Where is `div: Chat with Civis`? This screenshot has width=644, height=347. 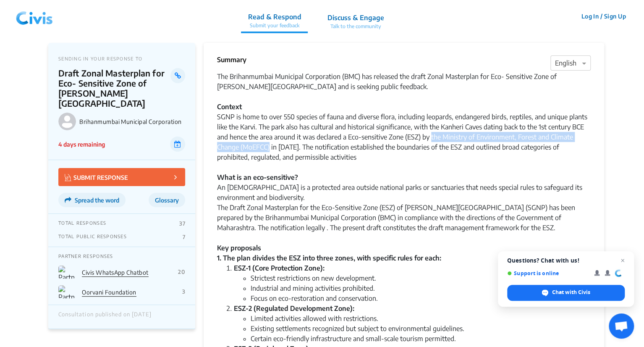
div: Chat with Civis is located at coordinates (566, 292).